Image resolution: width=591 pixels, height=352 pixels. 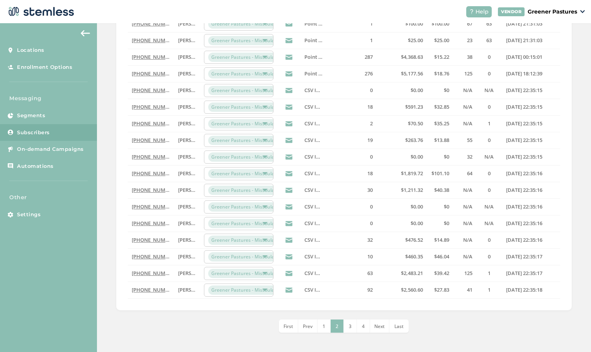 What do you see at coordinates (440, 24) in the screenshot?
I see `label: $100.00` at bounding box center [440, 24].